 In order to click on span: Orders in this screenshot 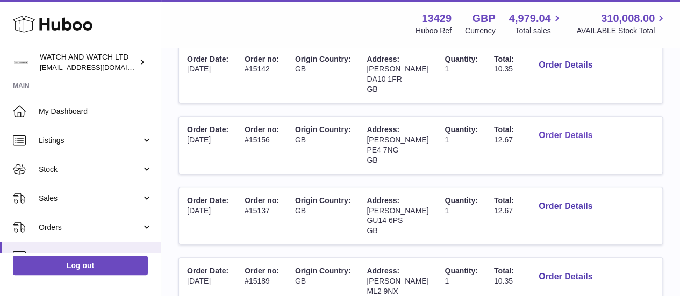, I will do `click(90, 227)`.